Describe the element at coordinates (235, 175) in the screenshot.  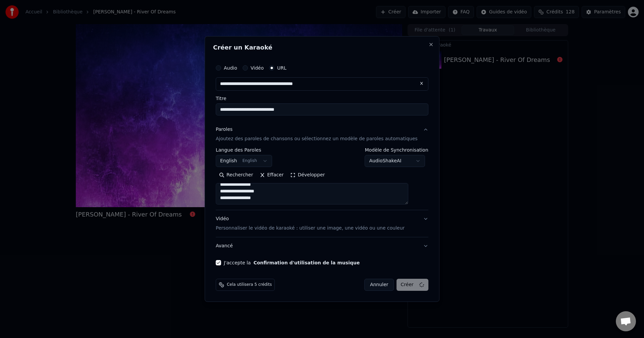
I see `button: Rechercher` at that location.